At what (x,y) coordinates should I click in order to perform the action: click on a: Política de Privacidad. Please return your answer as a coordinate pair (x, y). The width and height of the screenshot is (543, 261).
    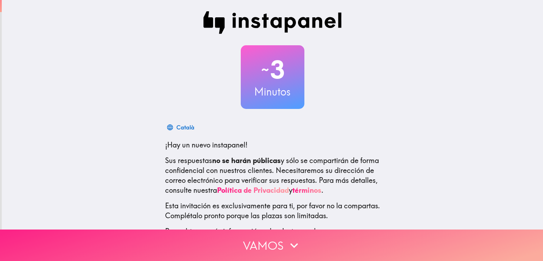
    Looking at the image, I should click on (253, 190).